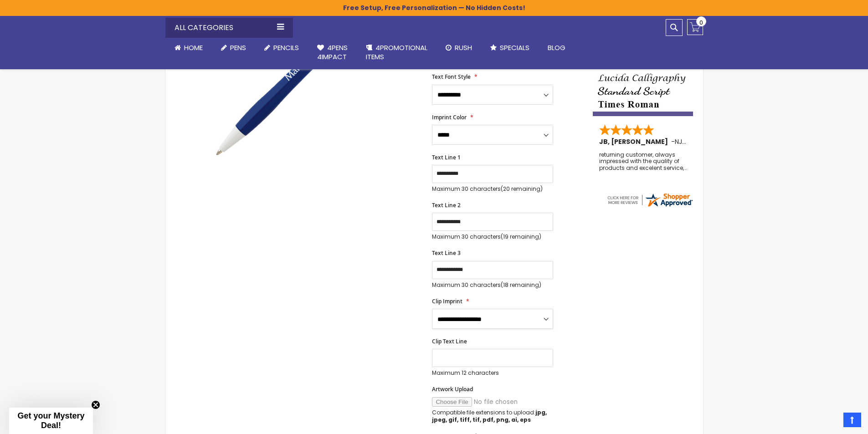  What do you see at coordinates (557, 48) in the screenshot?
I see `a: Blog` at bounding box center [557, 48].